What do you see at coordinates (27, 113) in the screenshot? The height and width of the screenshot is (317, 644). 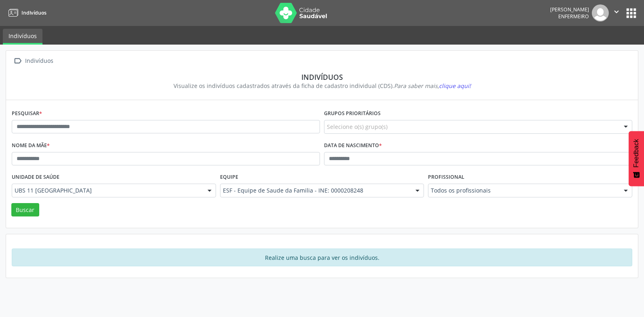 I see `label: Pesquisar` at bounding box center [27, 113].